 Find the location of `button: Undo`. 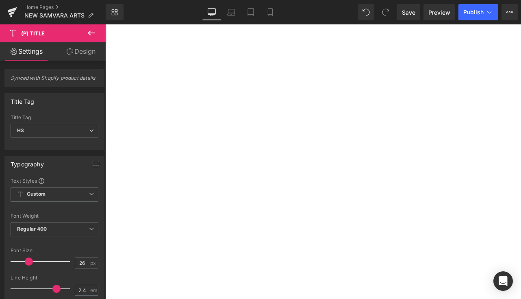

button: Undo is located at coordinates (366, 12).